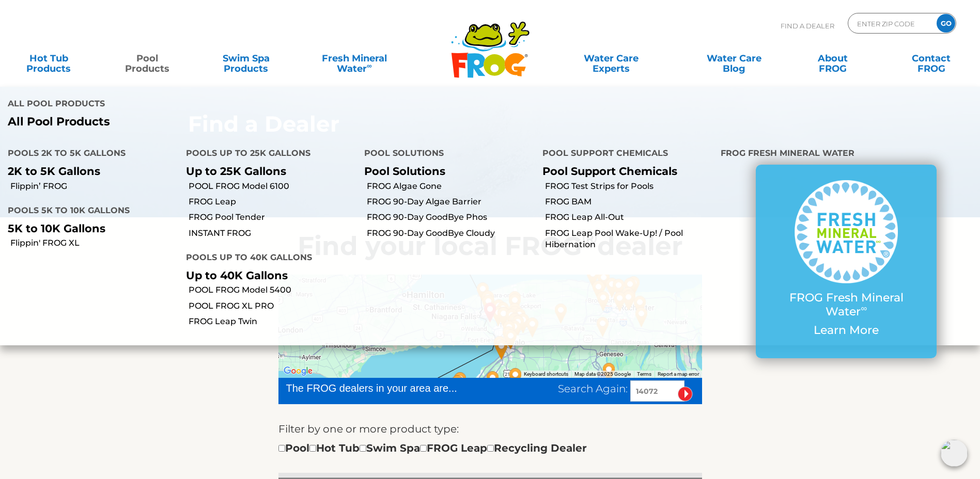 This screenshot has width=980, height=479. Describe the element at coordinates (629, 218) in the screenshot. I see `a: FROG Leap All-Out` at that location.